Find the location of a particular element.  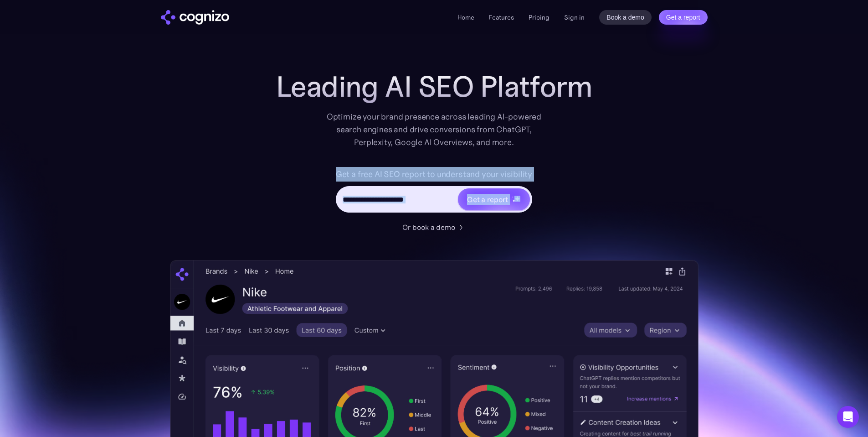

a: Features is located at coordinates (501, 17).